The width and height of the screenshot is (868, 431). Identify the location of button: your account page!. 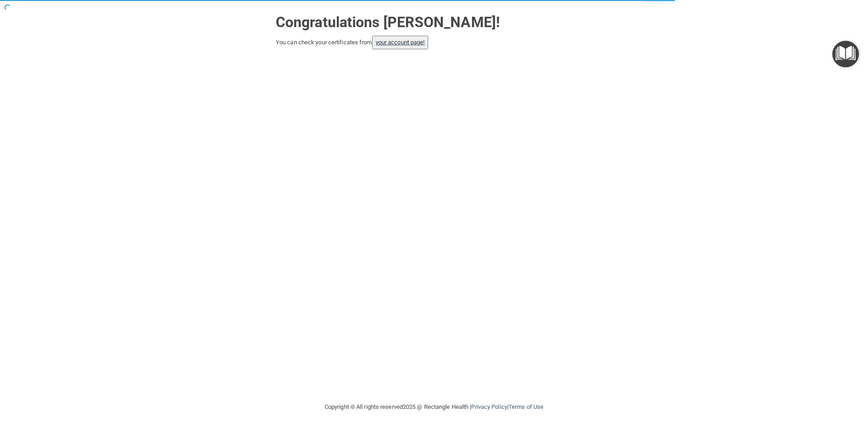
(400, 43).